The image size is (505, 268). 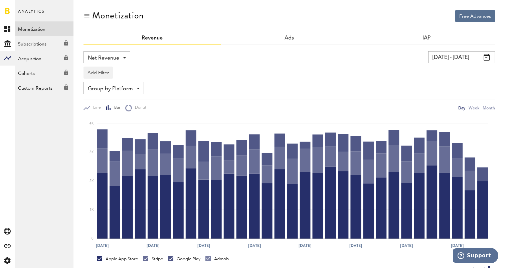 What do you see at coordinates (44, 88) in the screenshot?
I see `a: Custom Reports` at bounding box center [44, 88].